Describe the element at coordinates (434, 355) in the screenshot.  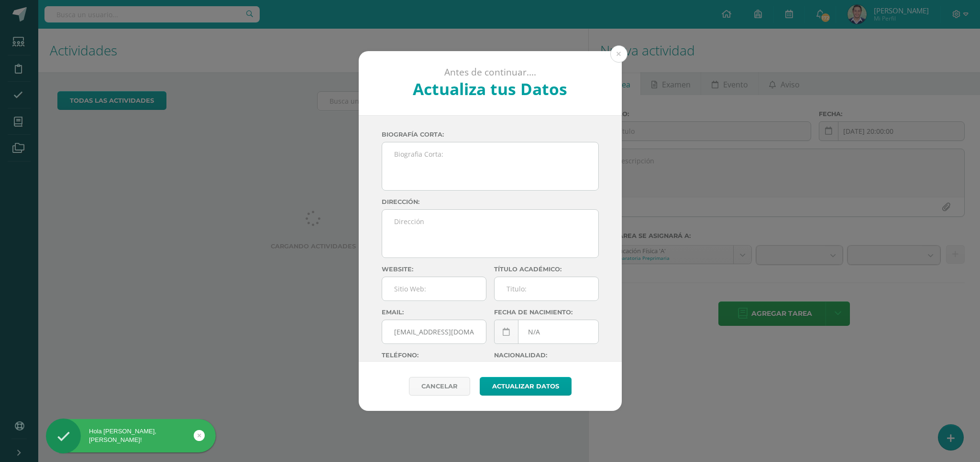
I see `label: Teléfono:` at that location.